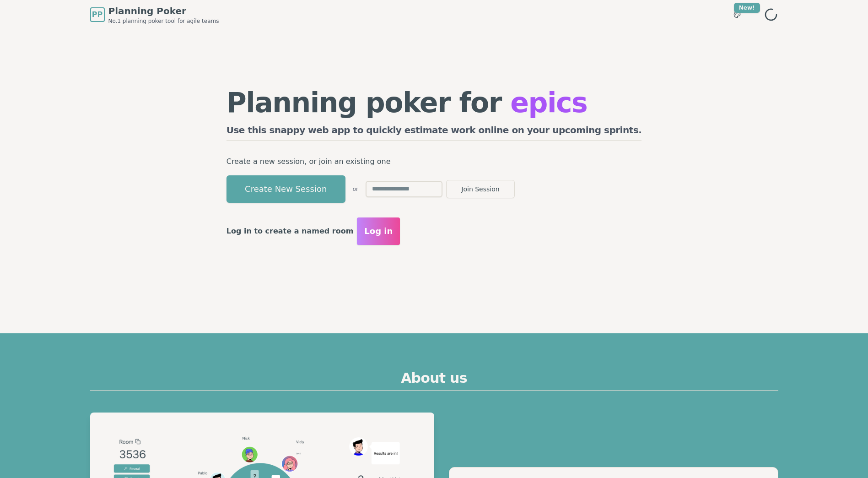 Image resolution: width=868 pixels, height=478 pixels. I want to click on p: Log in to create a named room, so click(290, 231).